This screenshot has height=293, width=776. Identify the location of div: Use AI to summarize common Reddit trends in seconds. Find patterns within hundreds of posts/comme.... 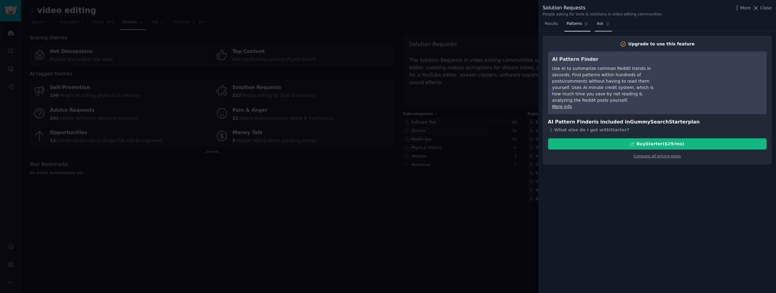
(607, 85).